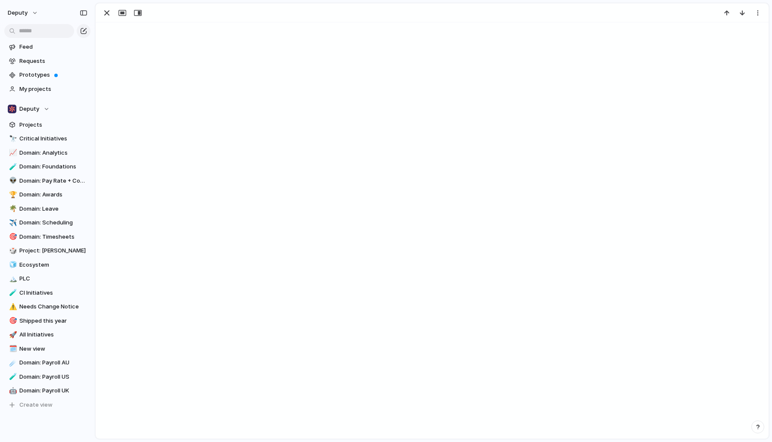 The image size is (772, 442). What do you see at coordinates (47, 181) in the screenshot?
I see `div: 👽Domain: Pay Rate + Compliance` at bounding box center [47, 181].